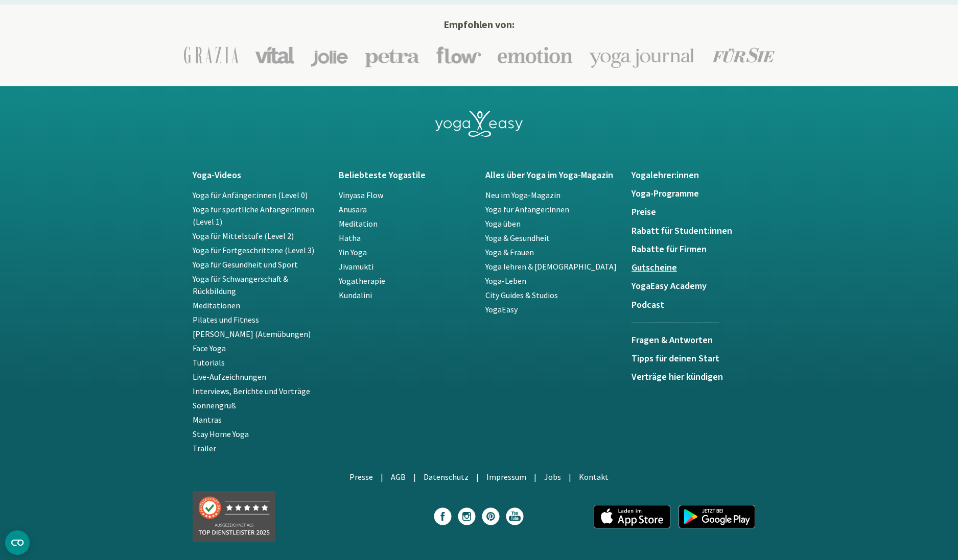  What do you see at coordinates (355, 295) in the screenshot?
I see `a: Kundalini` at bounding box center [355, 295].